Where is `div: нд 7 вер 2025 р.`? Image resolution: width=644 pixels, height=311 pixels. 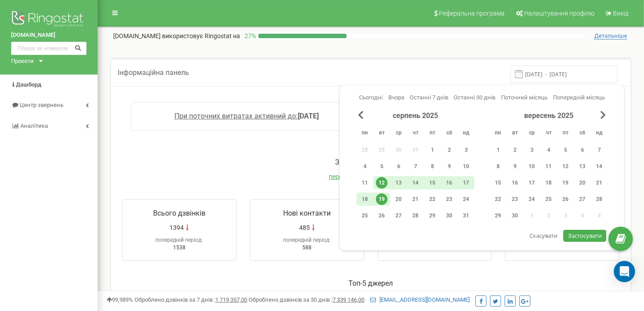 div: нд 7 вер 2025 р. is located at coordinates (599, 150).